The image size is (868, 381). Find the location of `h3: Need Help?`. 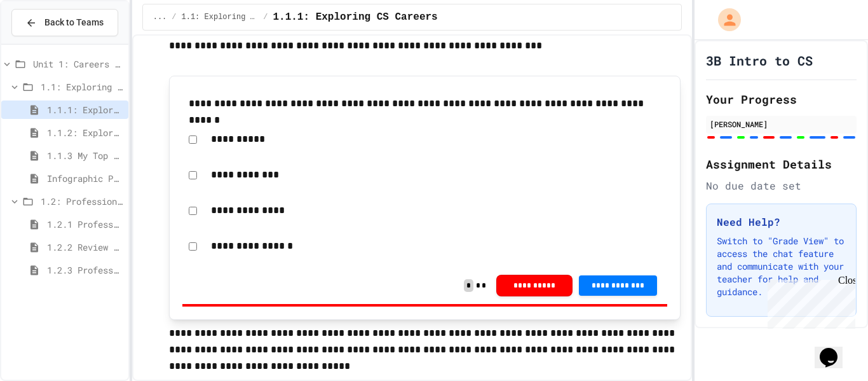

h3: Need Help? is located at coordinates (782, 222).